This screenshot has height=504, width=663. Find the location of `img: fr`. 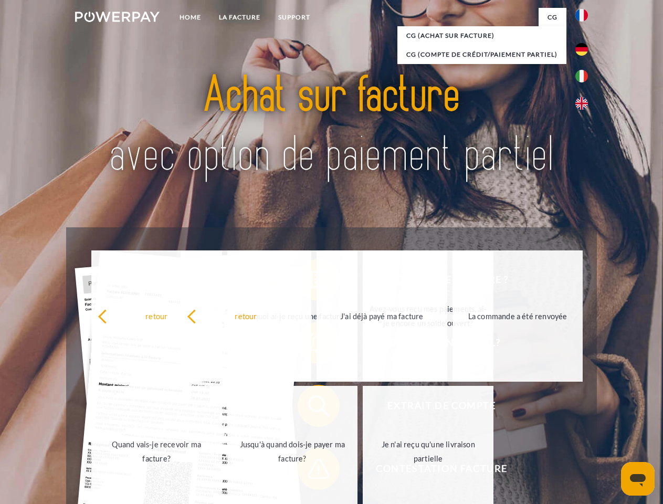

img: fr is located at coordinates (582, 15).